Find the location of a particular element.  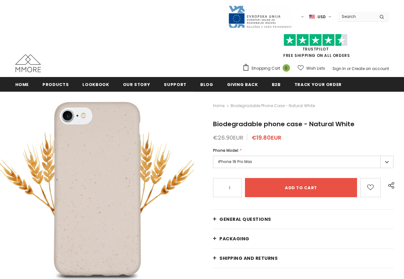

a: Create an account is located at coordinates (370, 68).